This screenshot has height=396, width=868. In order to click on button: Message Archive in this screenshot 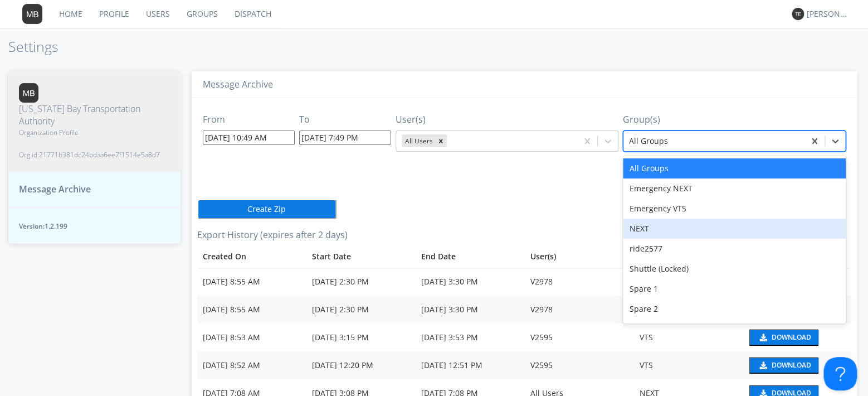, I will do `click(94, 189)`.